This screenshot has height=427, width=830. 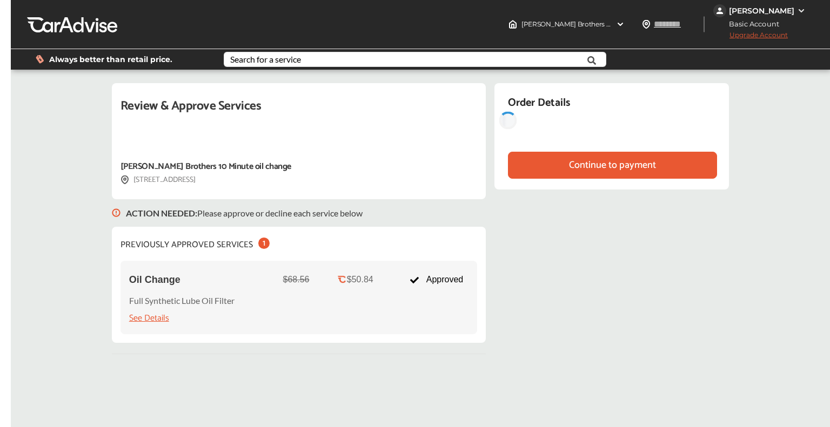 What do you see at coordinates (149, 318) in the screenshot?
I see `div: See Details` at bounding box center [149, 318].